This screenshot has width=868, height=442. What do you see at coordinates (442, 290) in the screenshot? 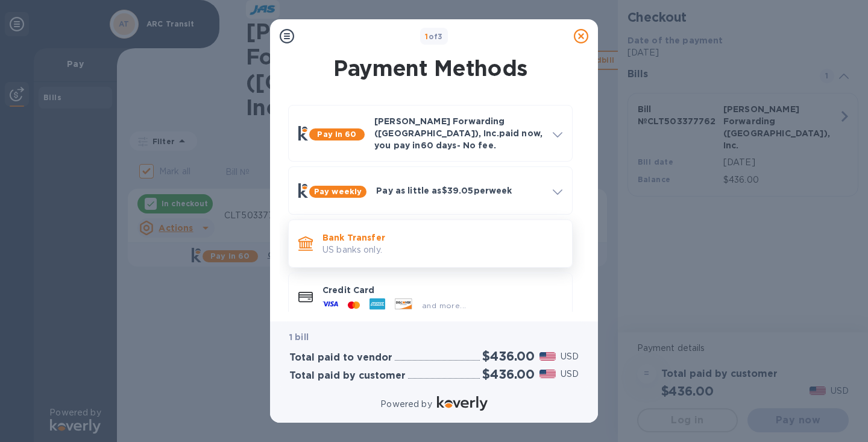
I see `p: Credit Card` at bounding box center [442, 290].